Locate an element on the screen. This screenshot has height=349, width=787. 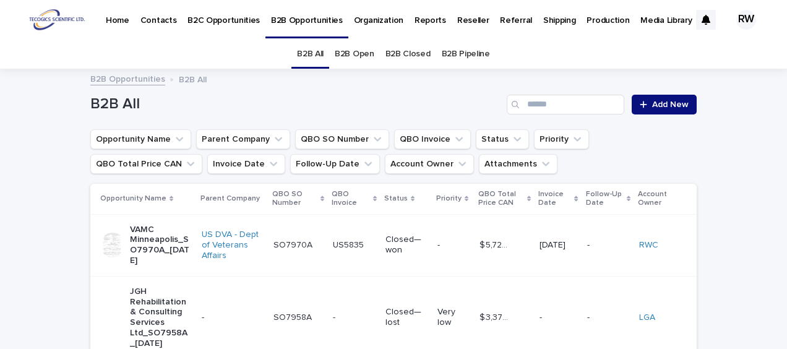
p: QBO Total Price CAN is located at coordinates (501, 199).